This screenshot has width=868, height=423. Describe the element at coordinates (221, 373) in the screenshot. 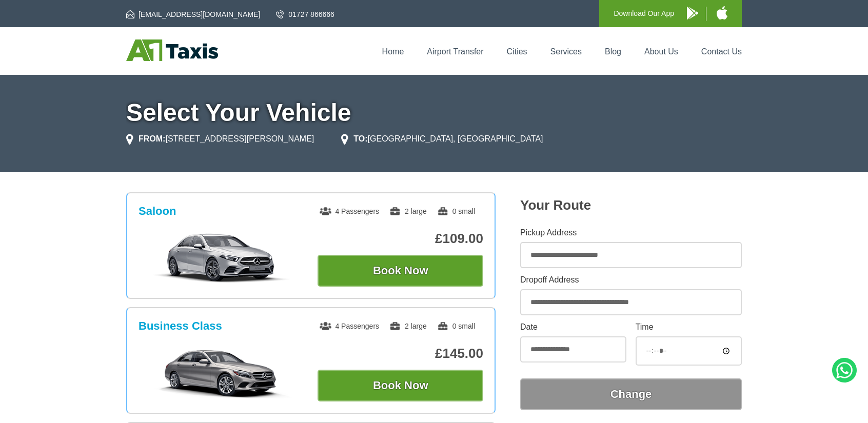

I see `img: Business Class` at that location.